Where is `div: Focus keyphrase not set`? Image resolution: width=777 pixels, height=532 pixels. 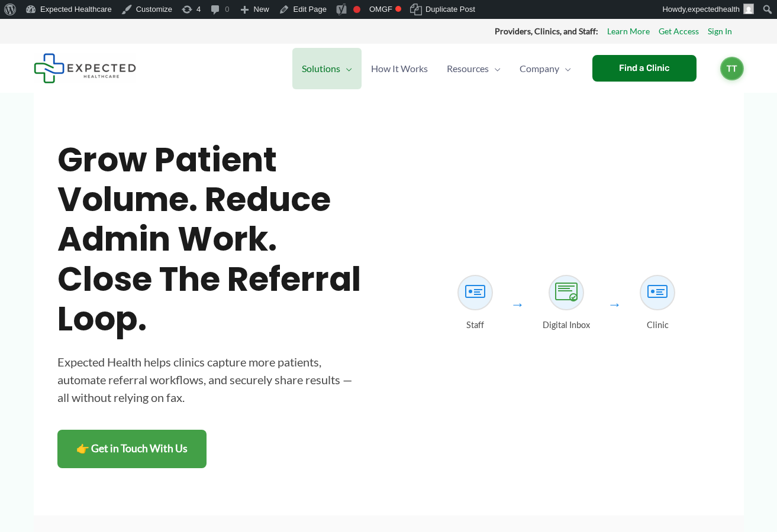 div: Focus keyphrase not set is located at coordinates (357, 10).